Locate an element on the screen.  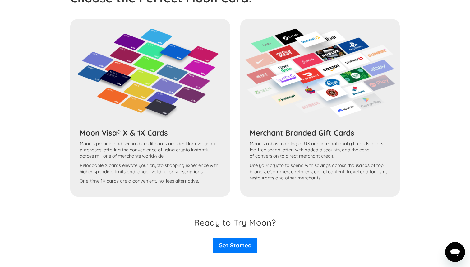
a: Get Started is located at coordinates (235, 245).